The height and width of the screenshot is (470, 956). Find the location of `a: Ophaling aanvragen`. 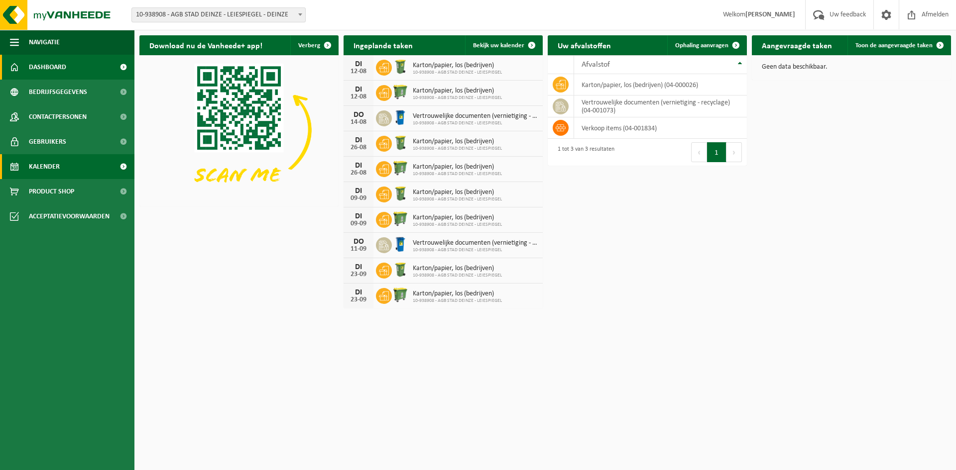

a: Ophaling aanvragen is located at coordinates (706, 45).